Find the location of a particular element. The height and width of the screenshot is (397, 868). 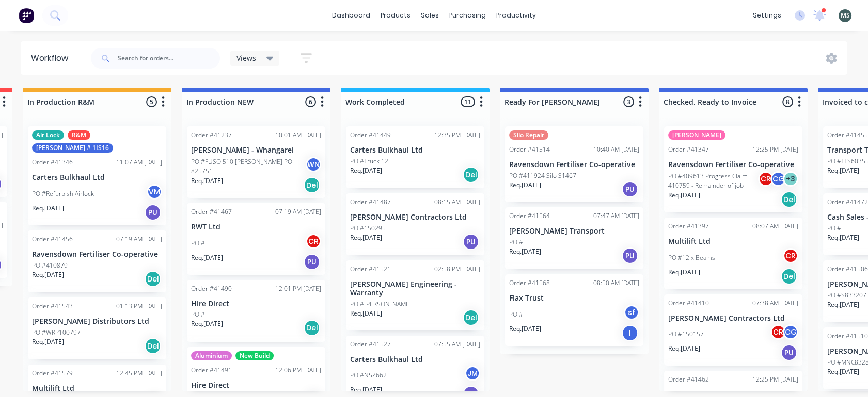

p: PO #150157 is located at coordinates (685, 335).